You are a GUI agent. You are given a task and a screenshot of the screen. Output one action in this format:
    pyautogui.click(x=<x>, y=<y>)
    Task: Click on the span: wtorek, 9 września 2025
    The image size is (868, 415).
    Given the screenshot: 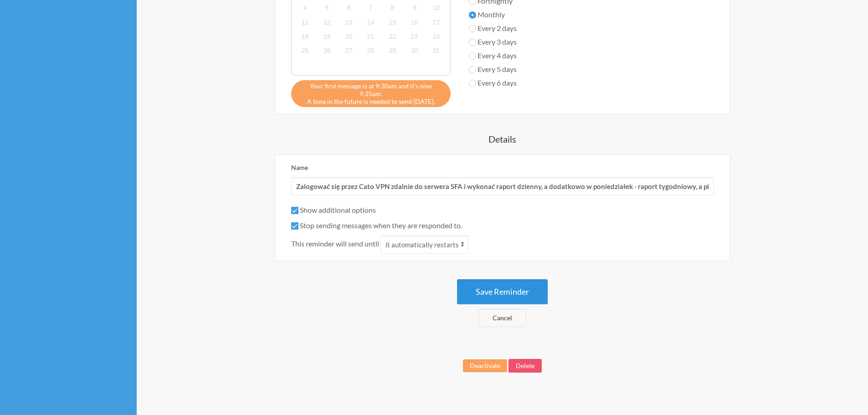 What is the action you would take?
    pyautogui.click(x=415, y=8)
    